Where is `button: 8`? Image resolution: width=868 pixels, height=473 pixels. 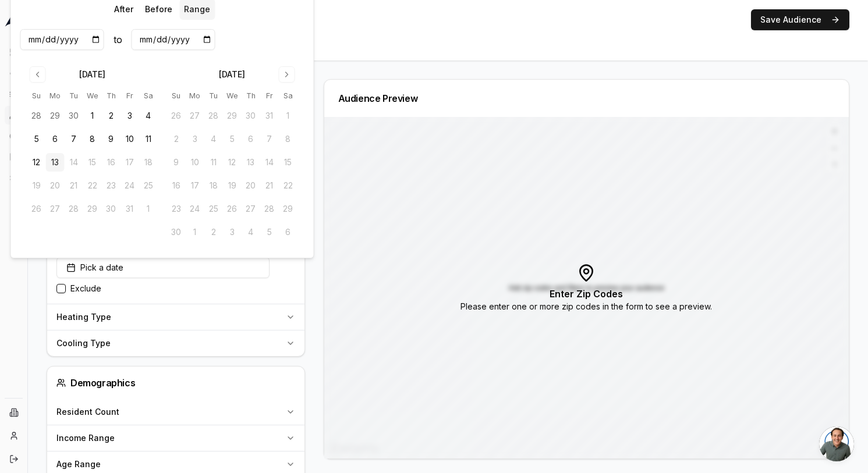
button: 8 is located at coordinates (92, 139).